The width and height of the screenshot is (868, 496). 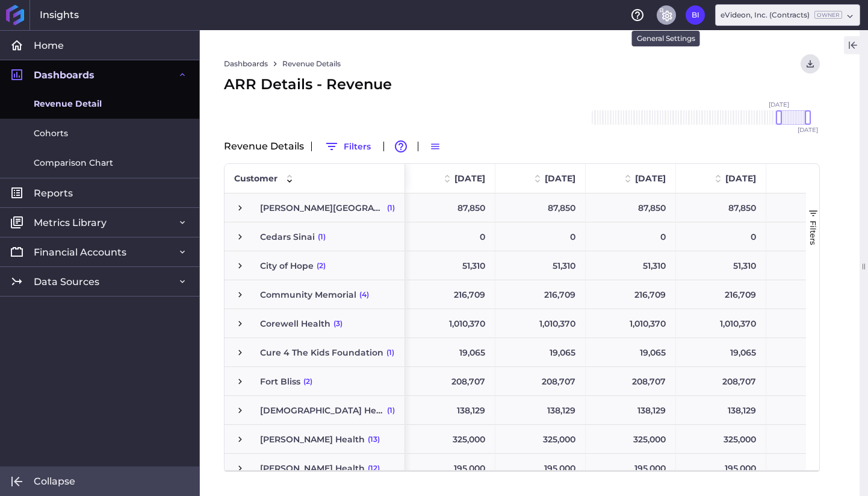 I want to click on span: Data Sources, so click(x=66, y=281).